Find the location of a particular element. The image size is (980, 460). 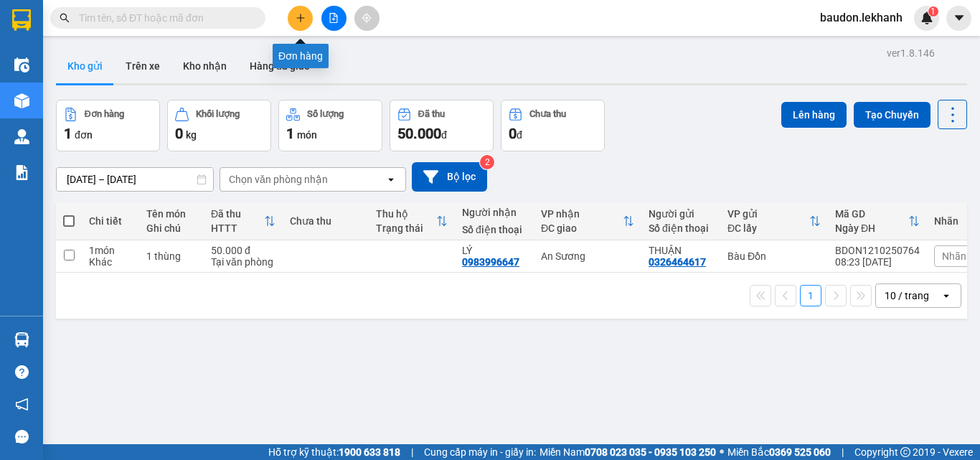

div: Ghi chú is located at coordinates (172, 228).